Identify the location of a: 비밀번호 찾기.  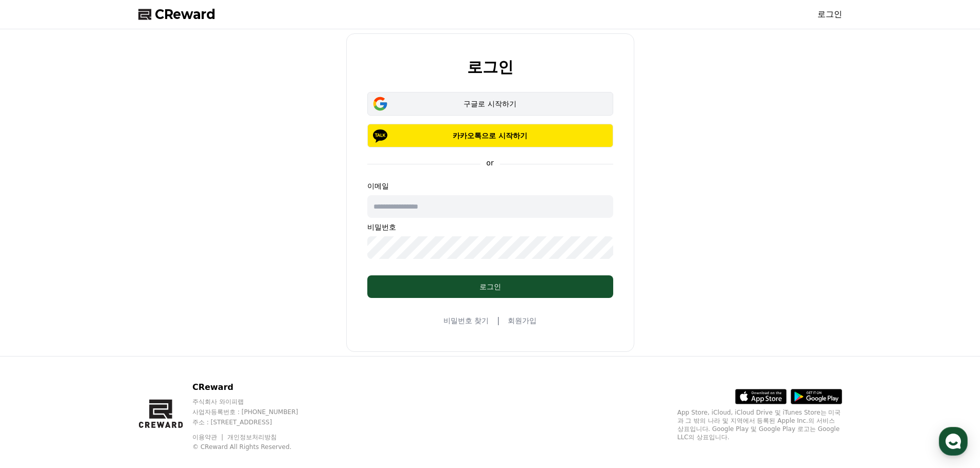
(466, 320).